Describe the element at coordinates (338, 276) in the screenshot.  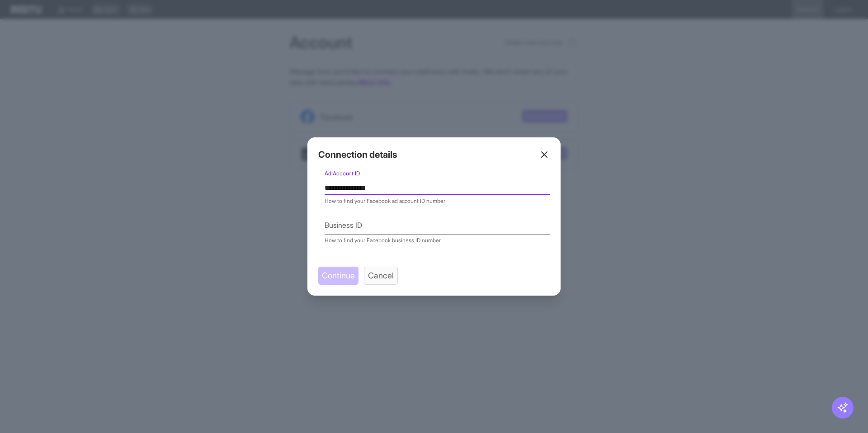
I see `button: Continue` at that location.